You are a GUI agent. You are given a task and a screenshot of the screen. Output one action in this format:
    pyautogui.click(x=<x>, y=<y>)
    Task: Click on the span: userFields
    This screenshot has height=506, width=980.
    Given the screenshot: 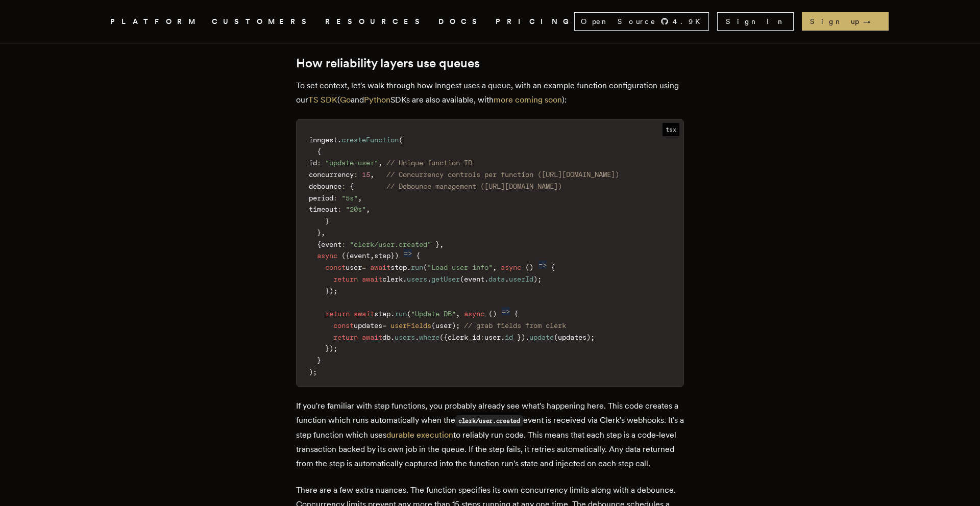 What is the action you would take?
    pyautogui.click(x=411, y=325)
    